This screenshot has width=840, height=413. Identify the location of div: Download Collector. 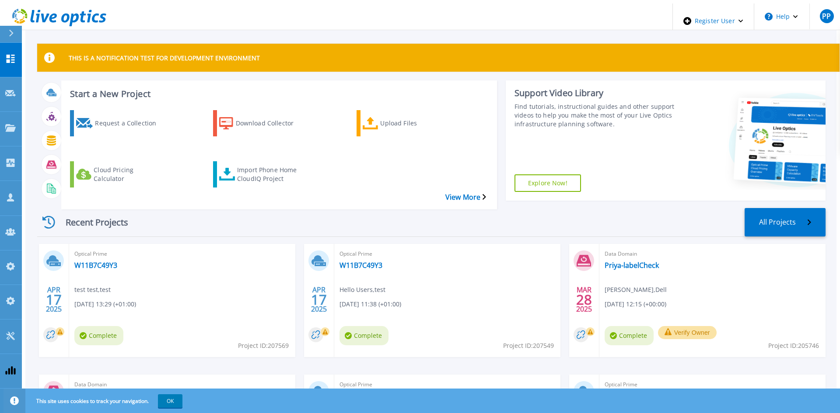
(271, 123).